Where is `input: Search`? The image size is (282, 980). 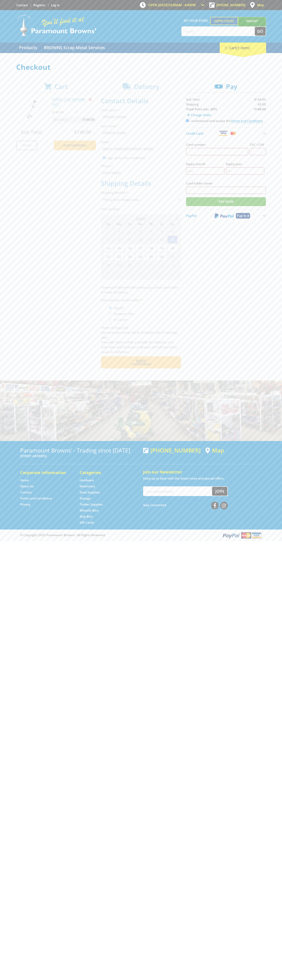 input: Search is located at coordinates (218, 32).